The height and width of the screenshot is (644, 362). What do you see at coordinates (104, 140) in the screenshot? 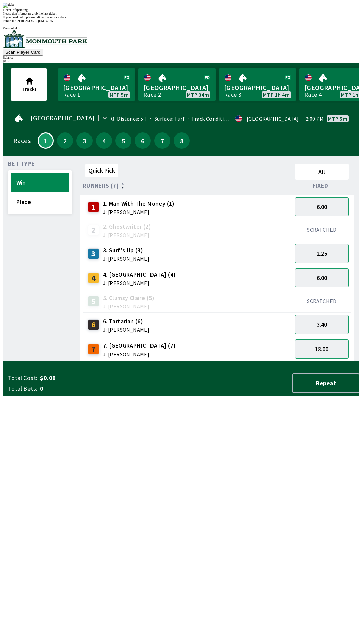
I see `span: 4` at bounding box center [104, 140].